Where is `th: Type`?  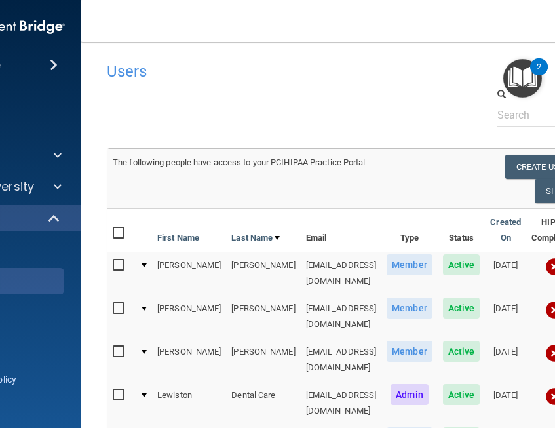 th: Type is located at coordinates (409, 230).